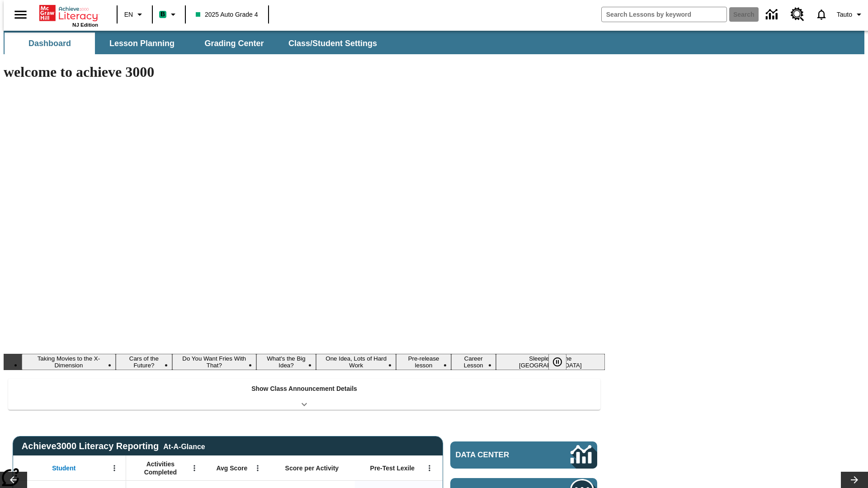 This screenshot has height=488, width=868. What do you see at coordinates (821, 15) in the screenshot?
I see `a: Notifications` at bounding box center [821, 15].